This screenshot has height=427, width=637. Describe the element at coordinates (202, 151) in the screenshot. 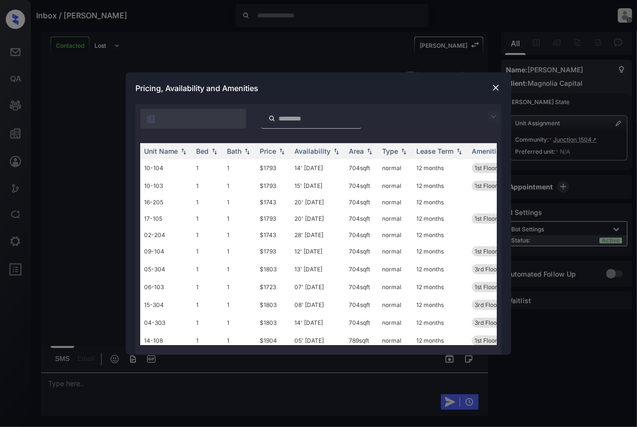

I see `div: Bed` at that location.